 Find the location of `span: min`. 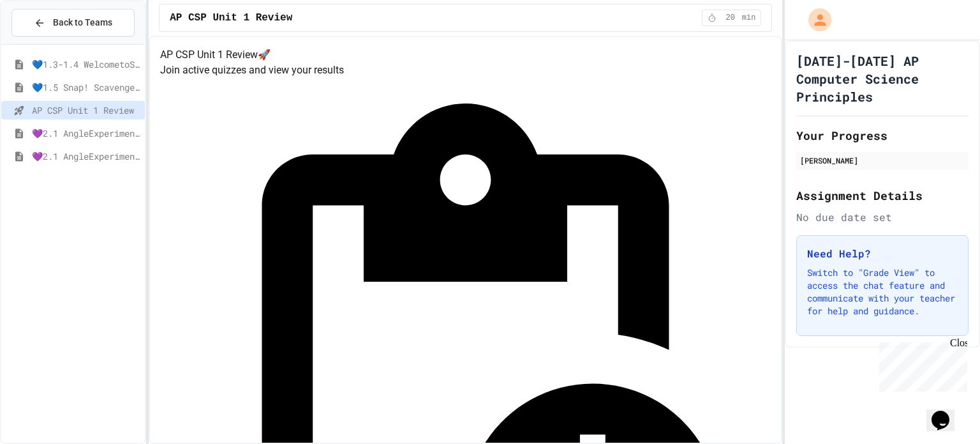

span: min is located at coordinates (749, 18).